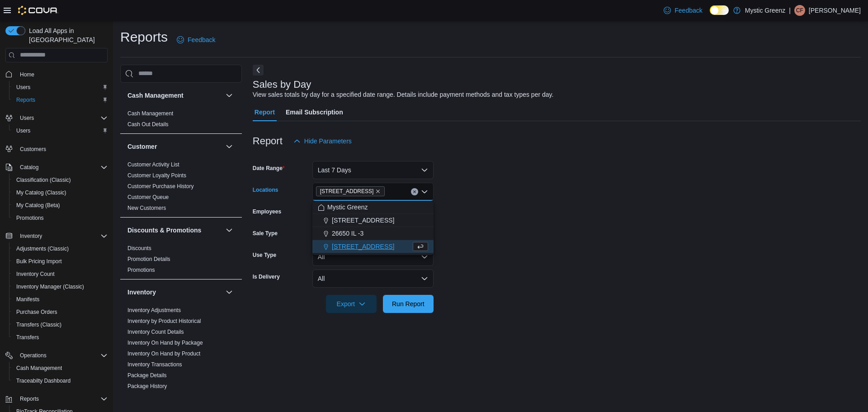 This screenshot has width=868, height=412. I want to click on span: Package History, so click(147, 387).